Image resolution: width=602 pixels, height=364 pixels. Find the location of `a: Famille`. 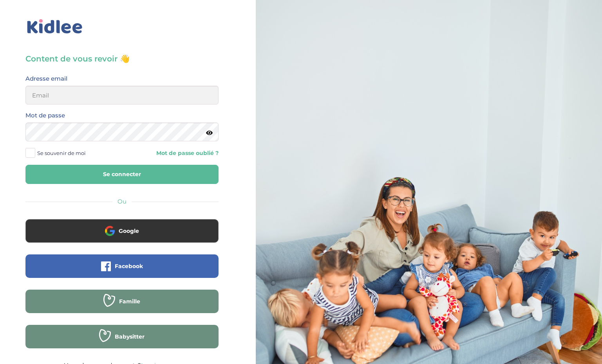

a: Famille is located at coordinates (122, 306).